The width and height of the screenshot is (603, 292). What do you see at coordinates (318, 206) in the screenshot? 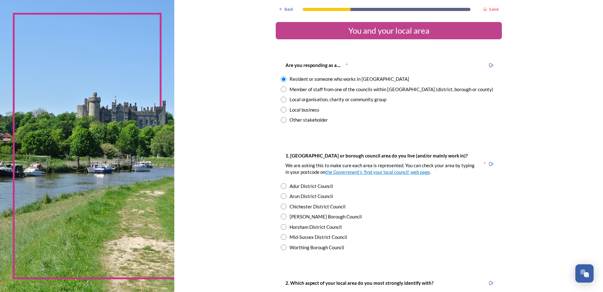
I see `div: Chichester District Council` at bounding box center [318, 206].